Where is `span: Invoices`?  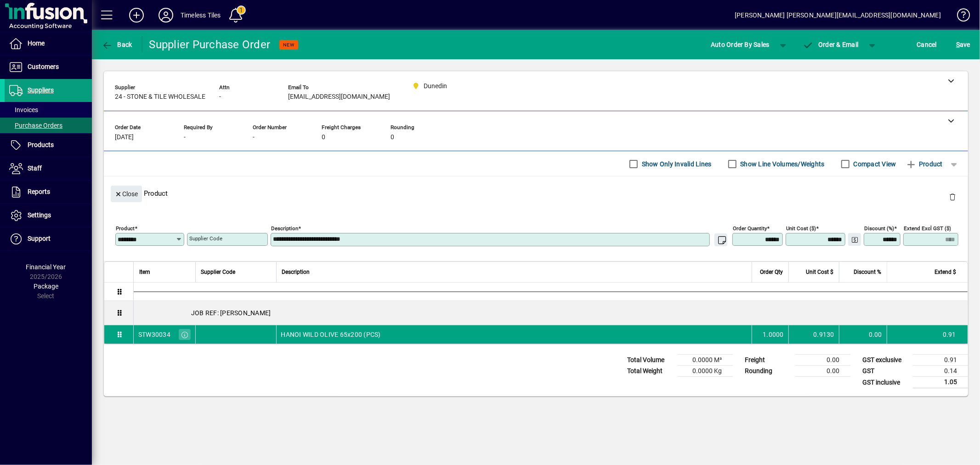 span: Invoices is located at coordinates (24, 110).